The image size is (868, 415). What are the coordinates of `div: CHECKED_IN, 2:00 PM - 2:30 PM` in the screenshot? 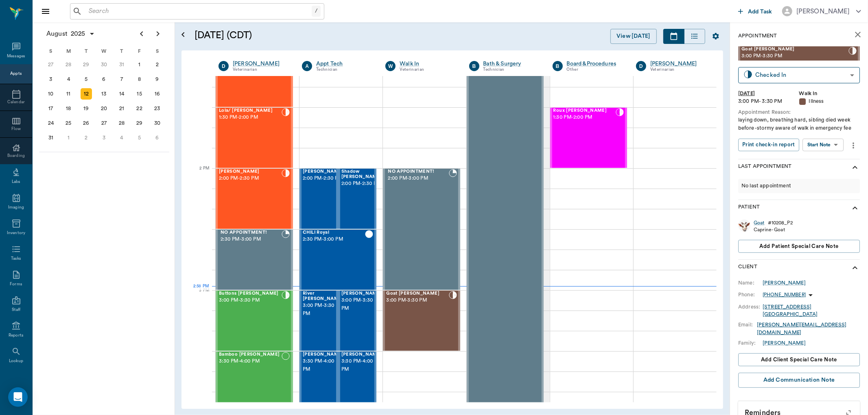 It's located at (357, 199).